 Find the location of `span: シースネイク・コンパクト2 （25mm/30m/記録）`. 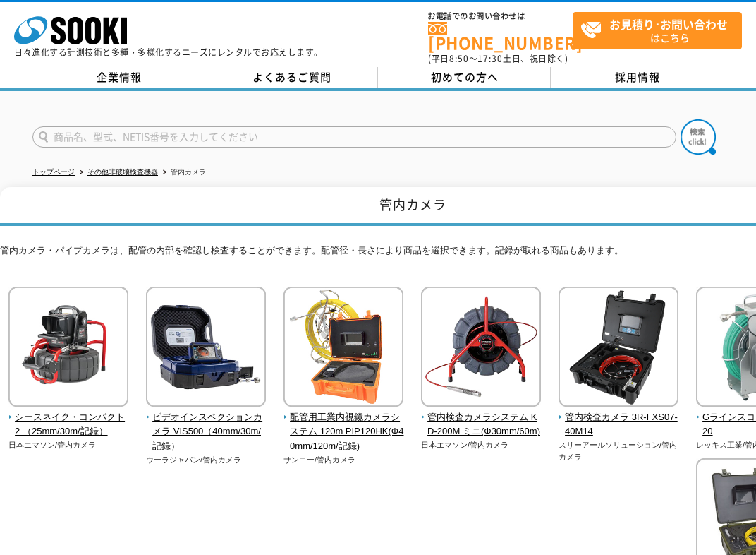

span: シースネイク・コンパクト2 （25mm/30m/記録） is located at coordinates (69, 425).